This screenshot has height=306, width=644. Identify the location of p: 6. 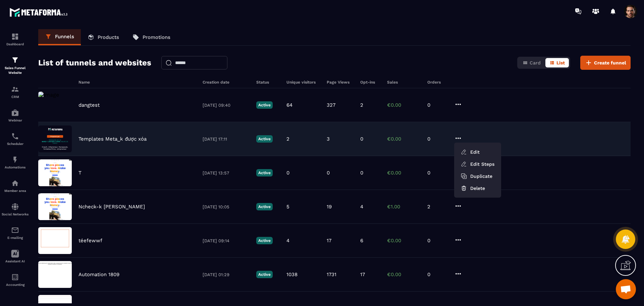
(361, 241).